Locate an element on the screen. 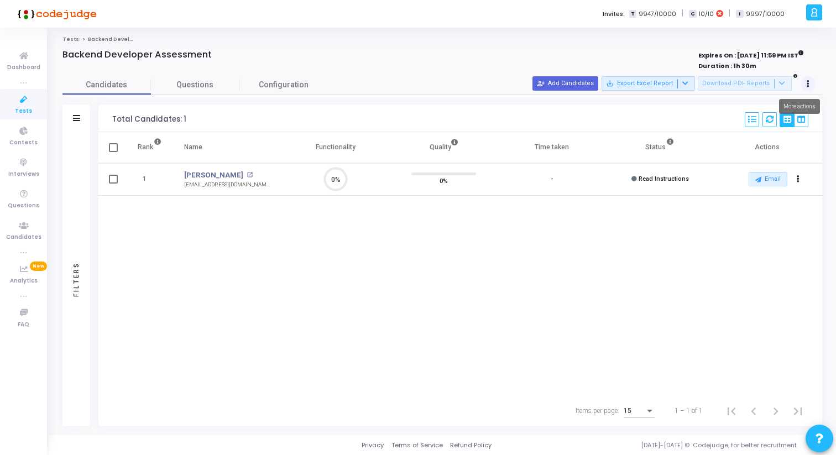  span: Tests is located at coordinates (23, 111).